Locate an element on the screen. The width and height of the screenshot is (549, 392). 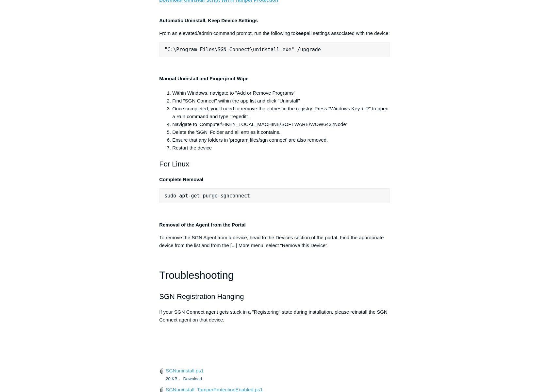
span: From an elevated/admin command prompt, run the following to all settings associated with the device: is located at coordinates (274, 33).